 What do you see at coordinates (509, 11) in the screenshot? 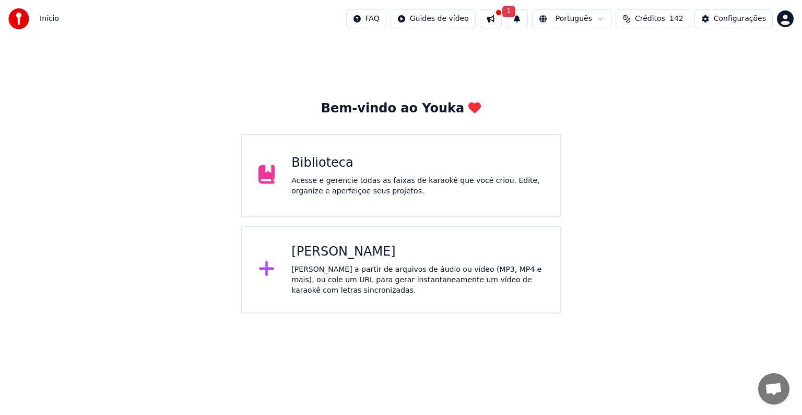
I see `span: 1` at bounding box center [509, 11].